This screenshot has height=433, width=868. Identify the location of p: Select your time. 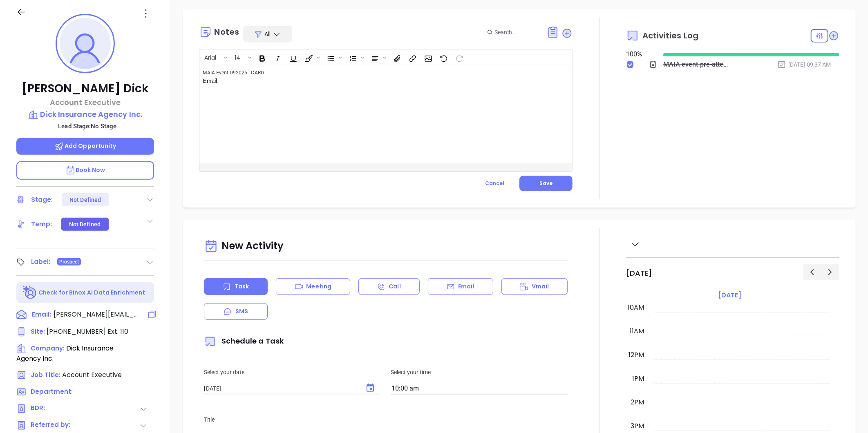
(479, 372).